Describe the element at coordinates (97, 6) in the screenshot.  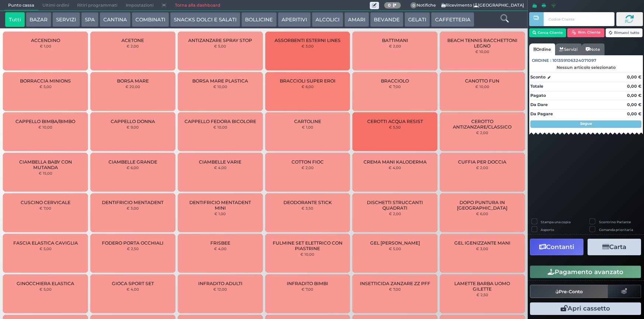
I see `span: Ritiri programmati` at that location.